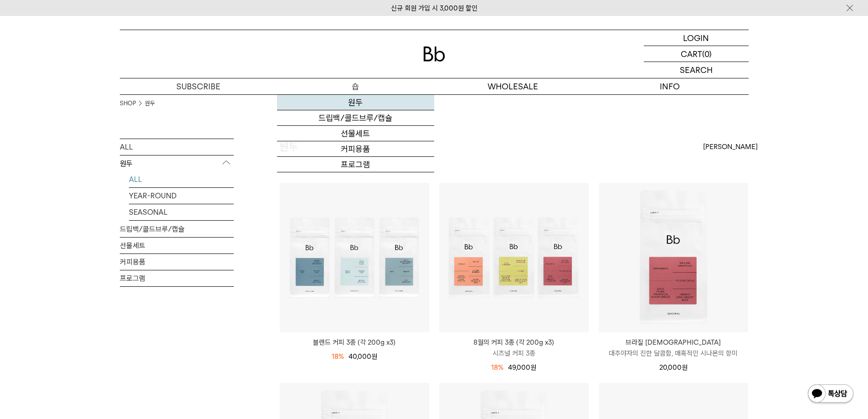 This screenshot has height=419, width=868. What do you see at coordinates (513, 86) in the screenshot?
I see `p: WHOLESALE` at bounding box center [513, 86].